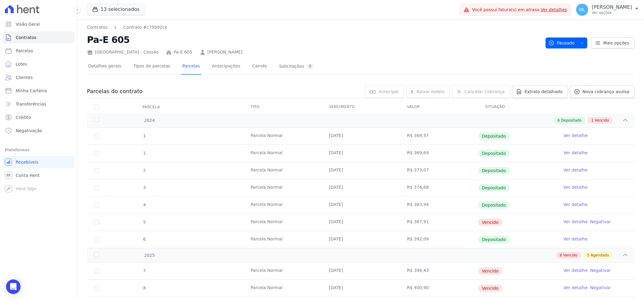 This screenshot has height=300, width=644. Describe the element at coordinates (29, 131) in the screenshot. I see `span: Negativação` at that location.